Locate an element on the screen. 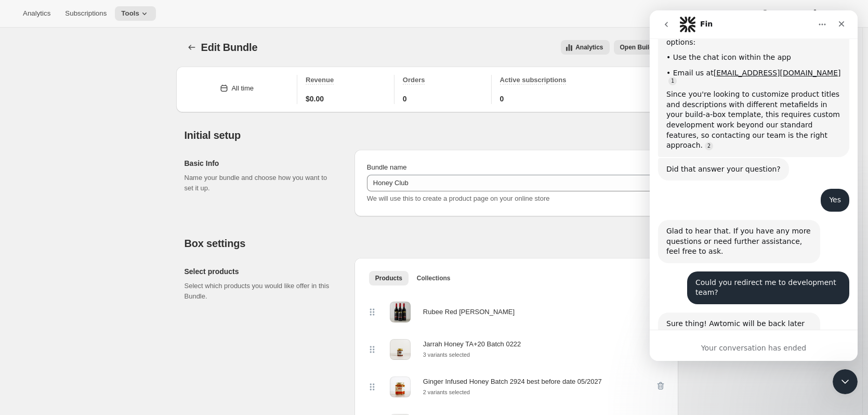 The image size is (868, 415). span: Orders is located at coordinates (414, 79).